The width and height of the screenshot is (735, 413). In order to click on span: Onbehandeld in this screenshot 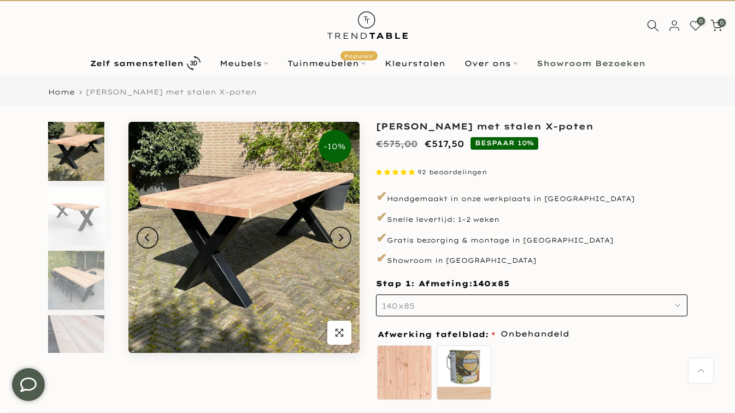, I will do `click(535, 334)`.